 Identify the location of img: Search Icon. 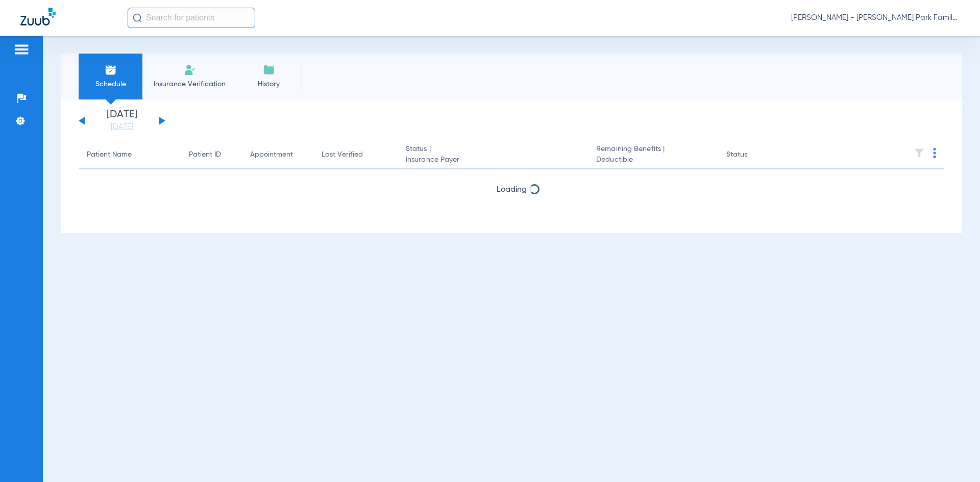
(137, 18).